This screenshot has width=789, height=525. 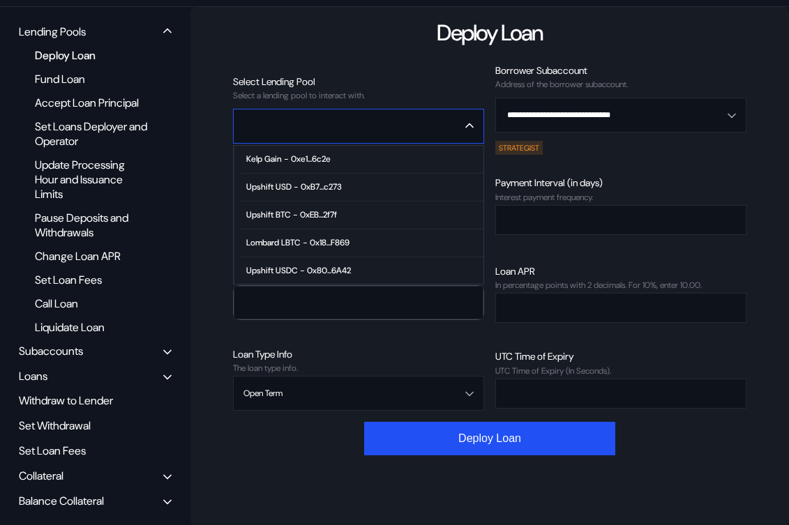 What do you see at coordinates (294, 187) in the screenshot?
I see `div: Upshift USD - 0xB7...c273` at bounding box center [294, 187].